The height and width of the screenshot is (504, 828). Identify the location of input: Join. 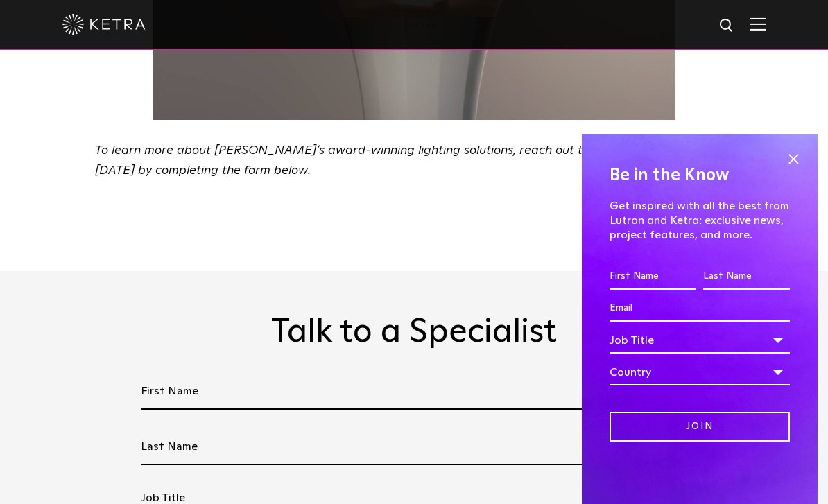
(699, 426).